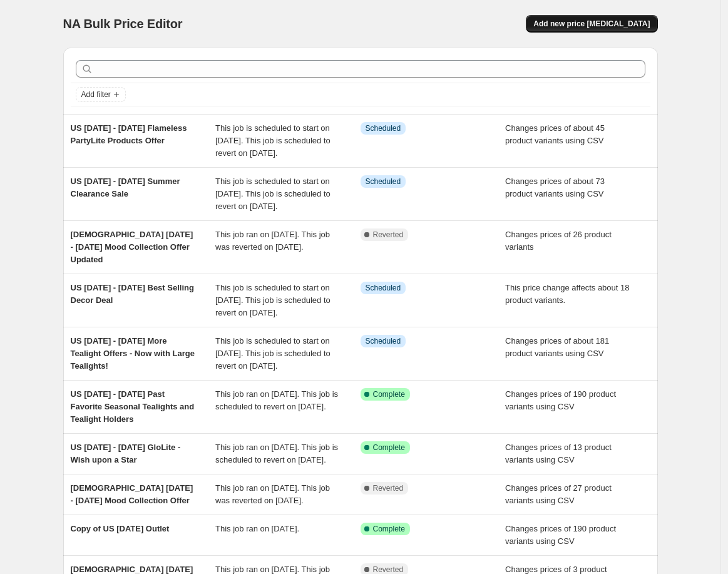 The image size is (728, 574). What do you see at coordinates (123, 24) in the screenshot?
I see `span: NA Bulk Price Editor` at bounding box center [123, 24].